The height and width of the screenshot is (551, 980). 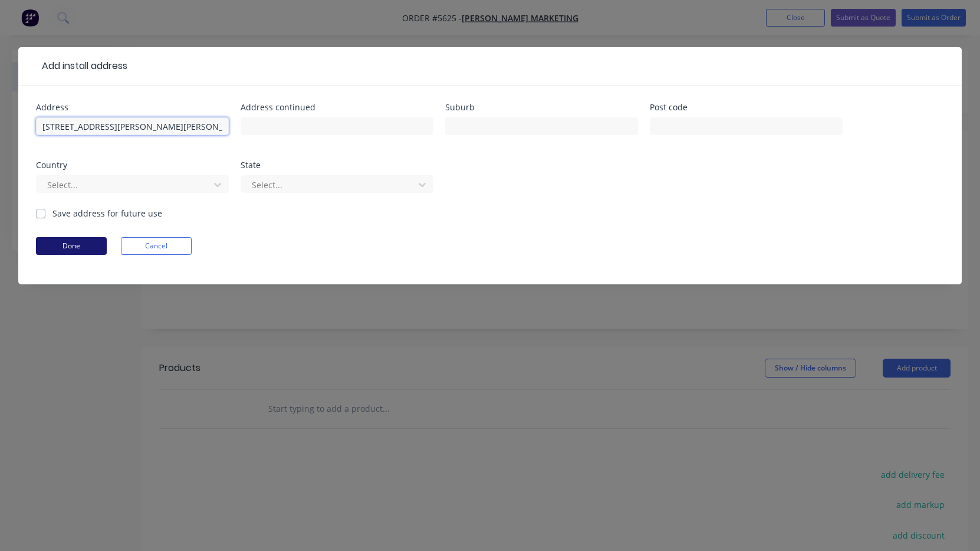 I want to click on button: Cancel, so click(x=156, y=246).